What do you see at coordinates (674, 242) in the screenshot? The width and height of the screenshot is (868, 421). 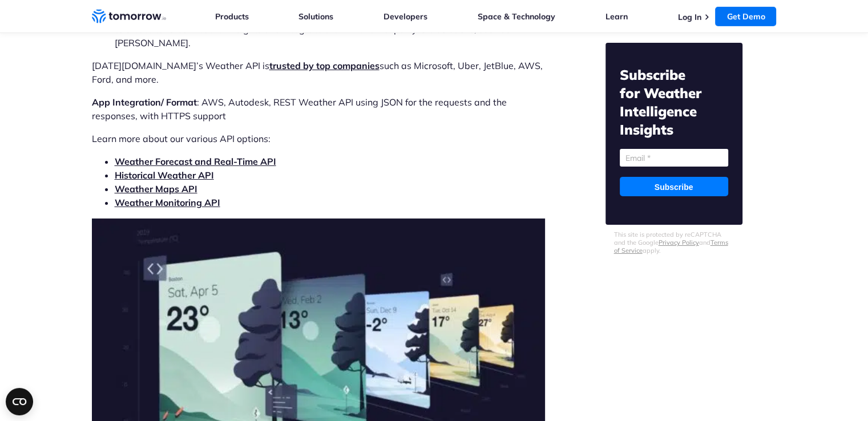 I see `p: This site is protected by reCAPTCHA and the Google and apply.` at bounding box center [674, 242].